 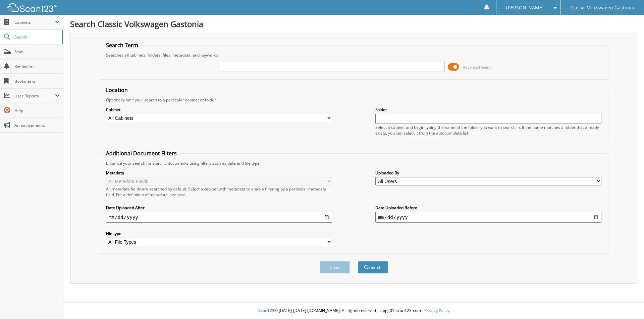 What do you see at coordinates (353, 24) in the screenshot?
I see `h1: Search Classic Volkswagen Gastonia` at bounding box center [353, 24].